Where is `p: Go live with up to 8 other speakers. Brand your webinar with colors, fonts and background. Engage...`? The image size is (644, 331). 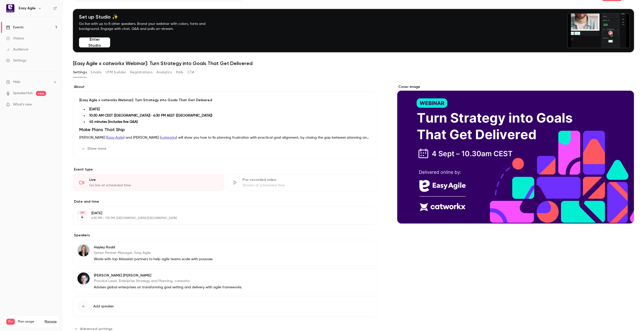
p: Go live with up to 8 other speakers. Brand your webinar with colors, fonts and background. Engage... is located at coordinates (148, 27).